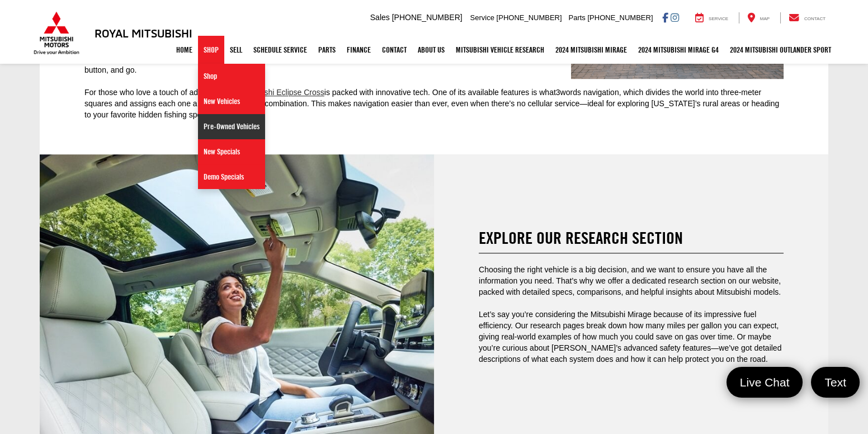  I want to click on p: For those who love a touch of adventure, the is packed with innovative tech. One of its available..., so click(434, 104).